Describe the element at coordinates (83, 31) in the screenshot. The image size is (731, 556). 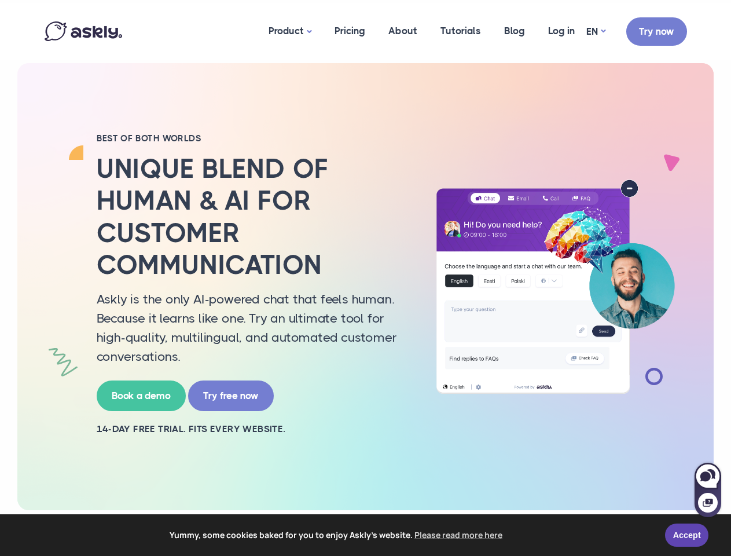
I see `img: Askly` at that location.